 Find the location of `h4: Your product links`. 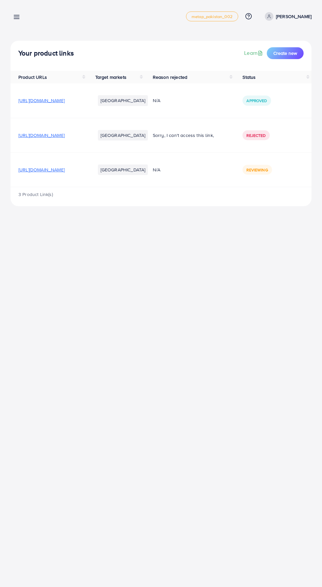

h4: Your product links is located at coordinates (46, 53).